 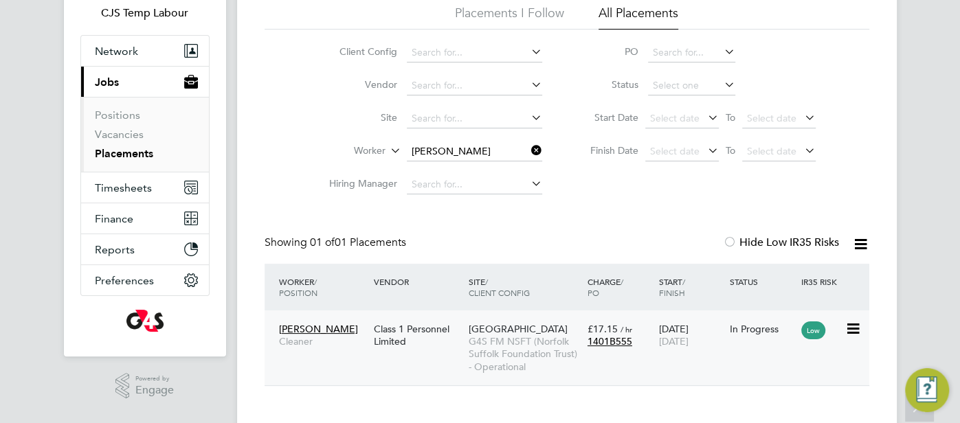 I want to click on li: Placements I Follow, so click(x=509, y=17).